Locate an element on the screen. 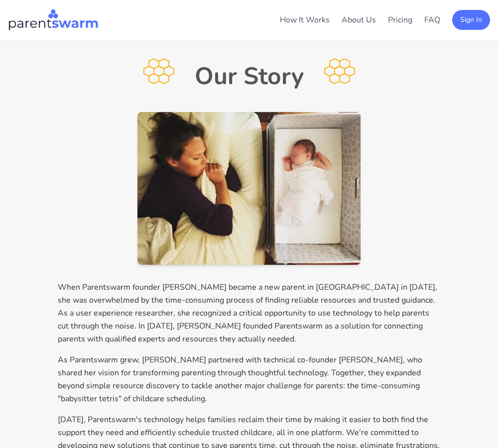 The image size is (498, 448). button: Sign In is located at coordinates (472, 20).